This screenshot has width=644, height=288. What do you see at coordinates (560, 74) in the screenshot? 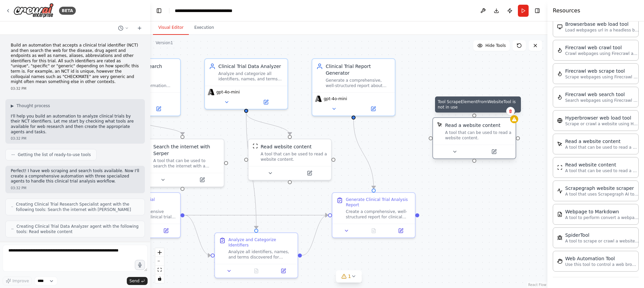
I see `img: FirecrawlScrapeWebsiteTool` at bounding box center [560, 74].